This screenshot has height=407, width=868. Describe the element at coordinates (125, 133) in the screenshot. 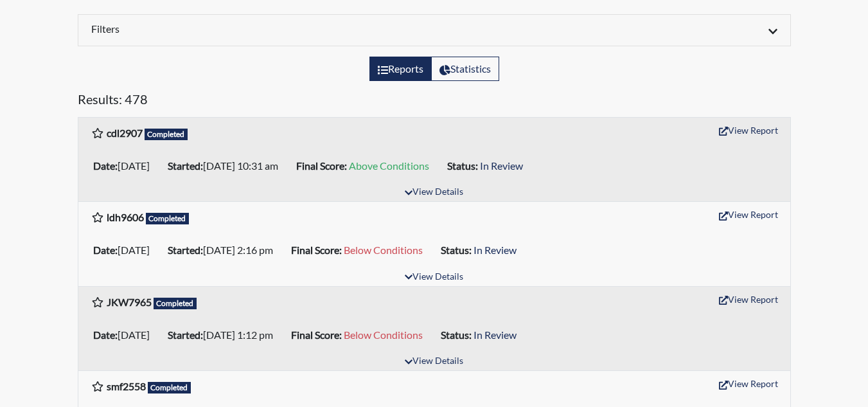

I see `b: cdl2907` at that location.